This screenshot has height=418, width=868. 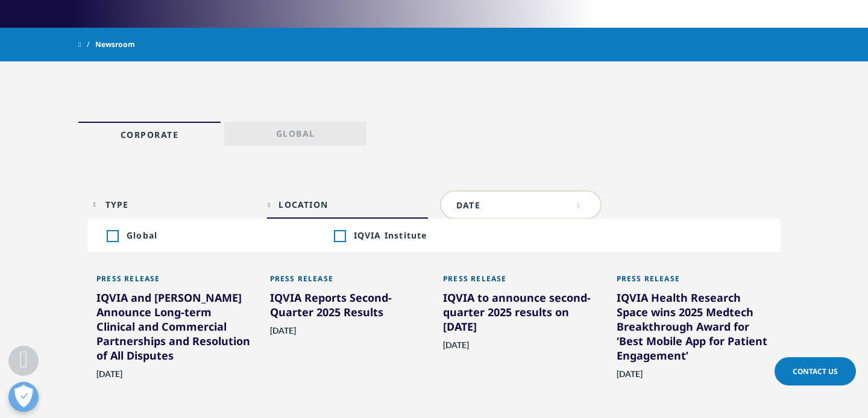 What do you see at coordinates (24, 397) in the screenshot?
I see `button: Open Preferences` at bounding box center [24, 397].